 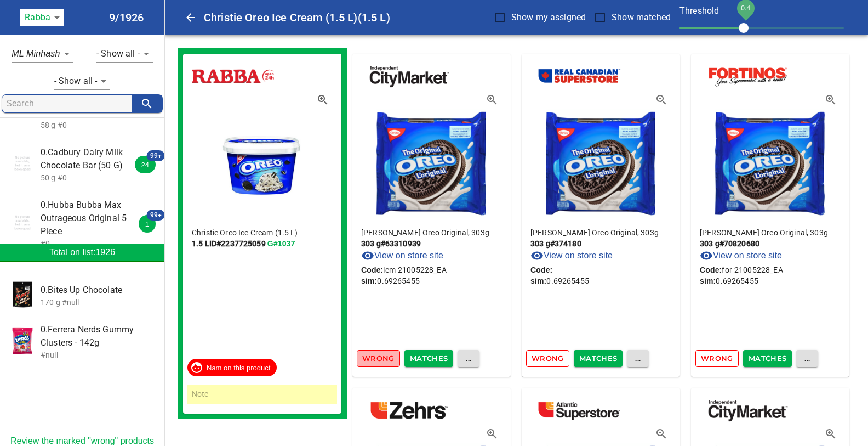 What do you see at coordinates (89, 178) in the screenshot?
I see `p: 50 g #0` at bounding box center [89, 178].